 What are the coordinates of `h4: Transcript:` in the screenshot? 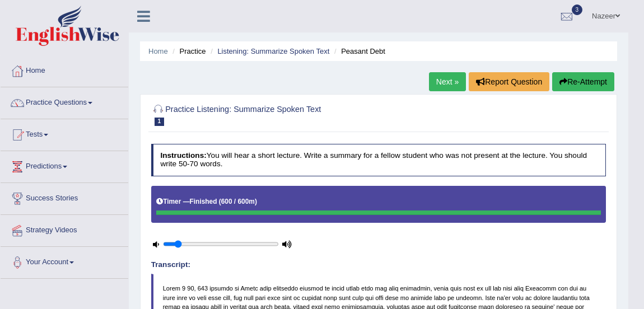 It's located at (379, 265).